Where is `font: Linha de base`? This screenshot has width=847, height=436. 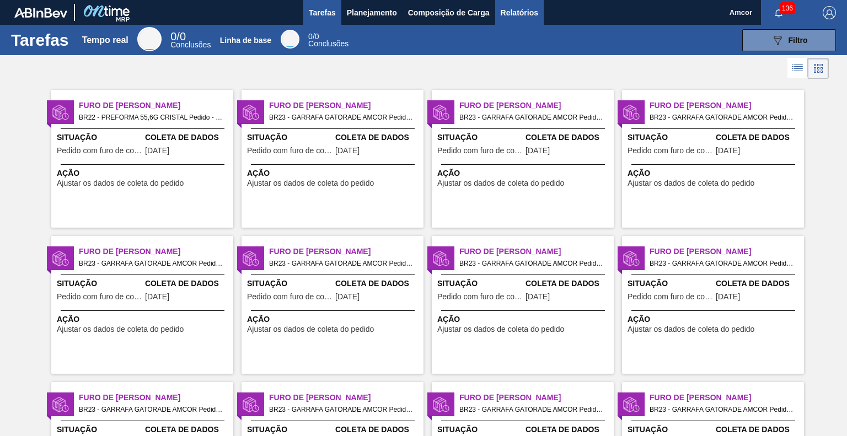 font: Linha de base is located at coordinates (245, 40).